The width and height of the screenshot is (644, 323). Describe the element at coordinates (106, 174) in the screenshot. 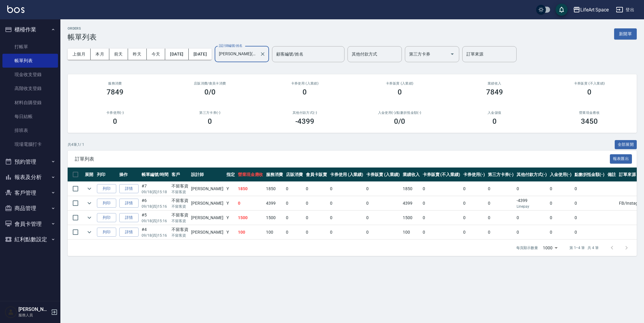

I see `th: 列印` at that location.